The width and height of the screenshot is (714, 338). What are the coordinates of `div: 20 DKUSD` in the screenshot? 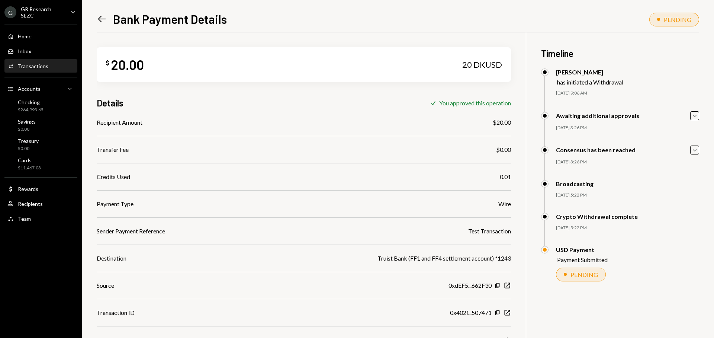 It's located at (482, 65).